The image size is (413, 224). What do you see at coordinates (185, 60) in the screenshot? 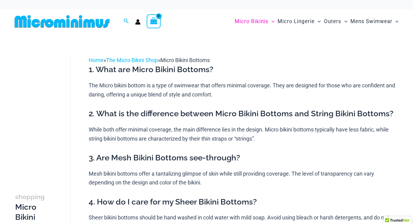
I see `span: Micro Bikini Bottoms` at bounding box center [185, 60].